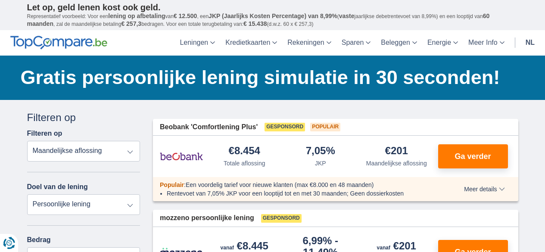  I want to click on p: Representatief voorbeeld: Voor een van , een ( jaarlijkse debetrentevoet van 8,99%) en een loopti..., so click(273, 20).